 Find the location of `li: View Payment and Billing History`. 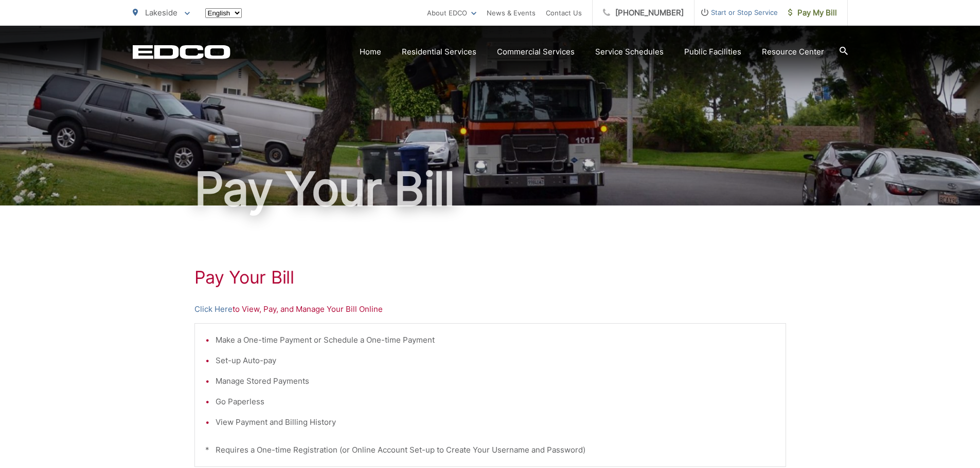

li: View Payment and Billing History is located at coordinates (495, 422).